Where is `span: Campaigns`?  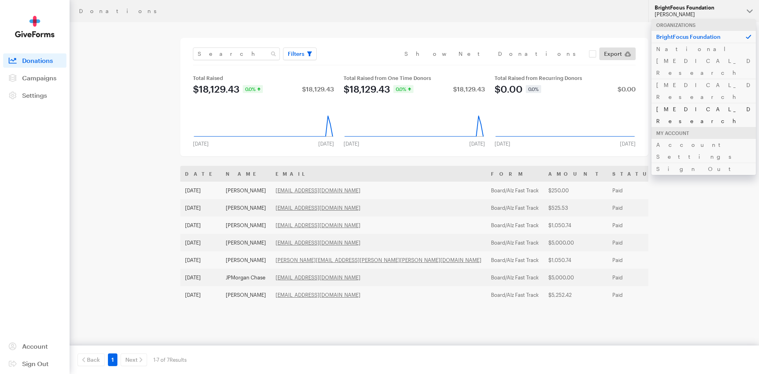 span: Campaigns is located at coordinates (39, 77).